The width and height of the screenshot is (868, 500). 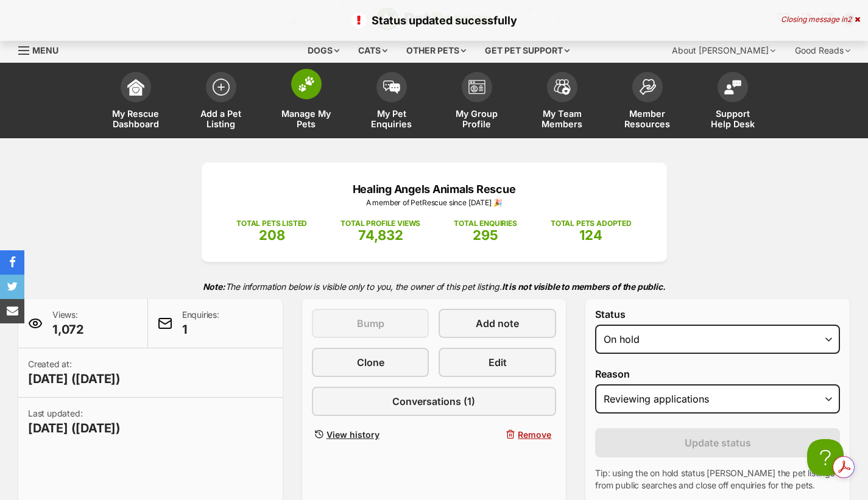 I want to click on span: Conversations (1), so click(x=434, y=401).